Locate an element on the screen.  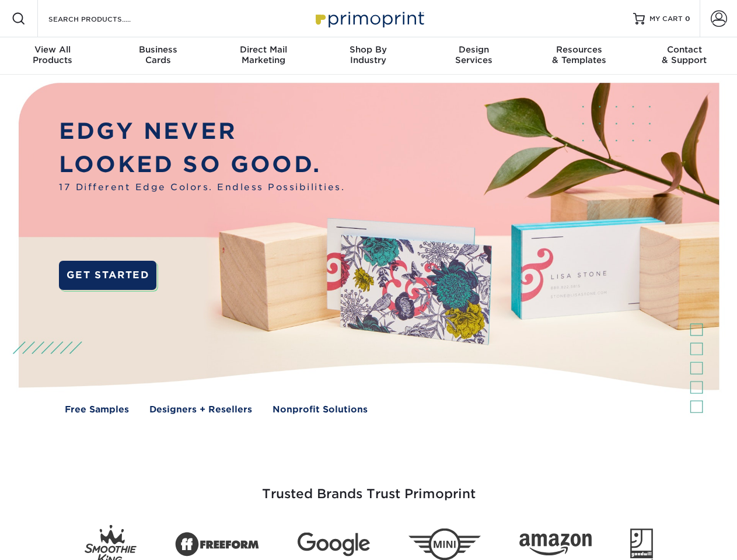
input: SEARCH PRODUCTS..... is located at coordinates (104, 19).